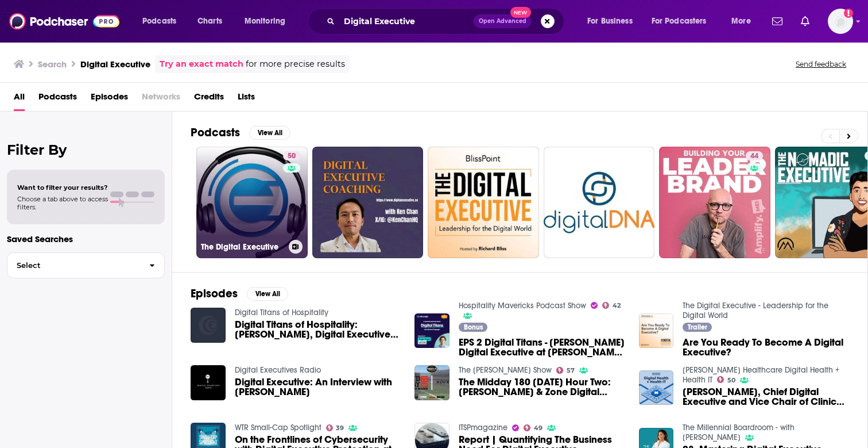 Image resolution: width=868 pixels, height=448 pixels. Describe the element at coordinates (483, 427) in the screenshot. I see `a: ITSPmagazine` at that location.